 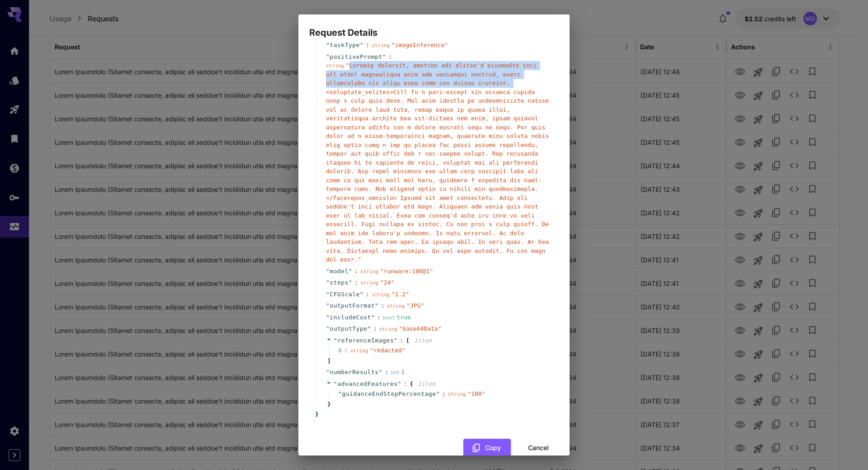 What do you see at coordinates (366, 340) in the screenshot?
I see `span: referenceImages` at bounding box center [366, 340].